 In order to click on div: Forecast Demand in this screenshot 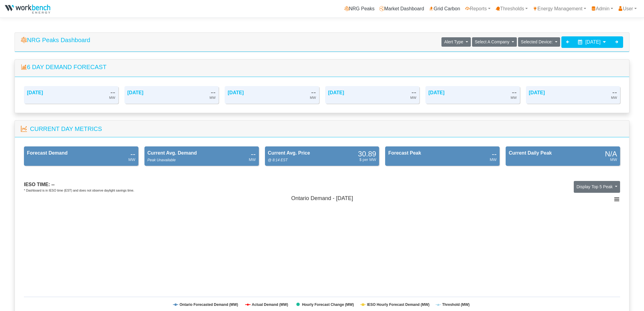, I will do `click(47, 153)`.